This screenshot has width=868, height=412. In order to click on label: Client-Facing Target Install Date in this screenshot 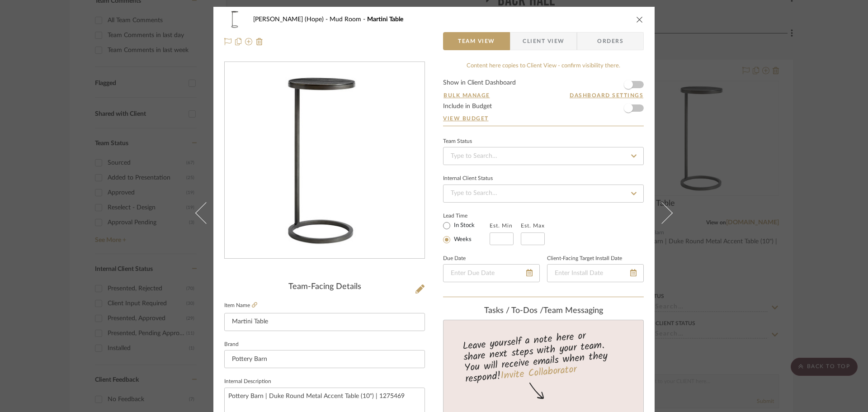, I will do `click(585, 259)`.